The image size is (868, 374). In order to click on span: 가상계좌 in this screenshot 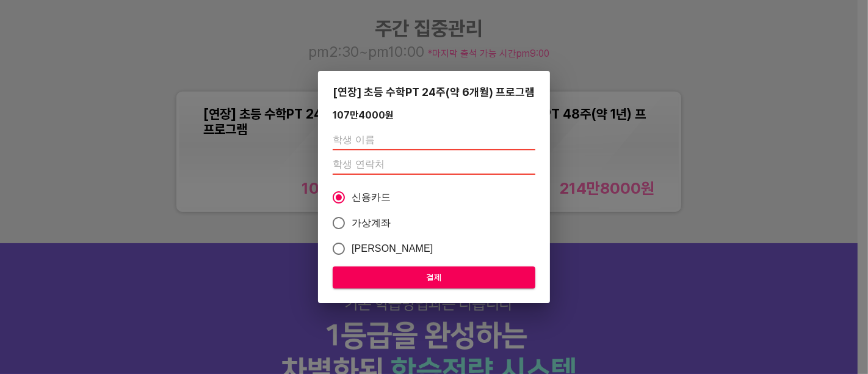, I will do `click(372, 223)`.